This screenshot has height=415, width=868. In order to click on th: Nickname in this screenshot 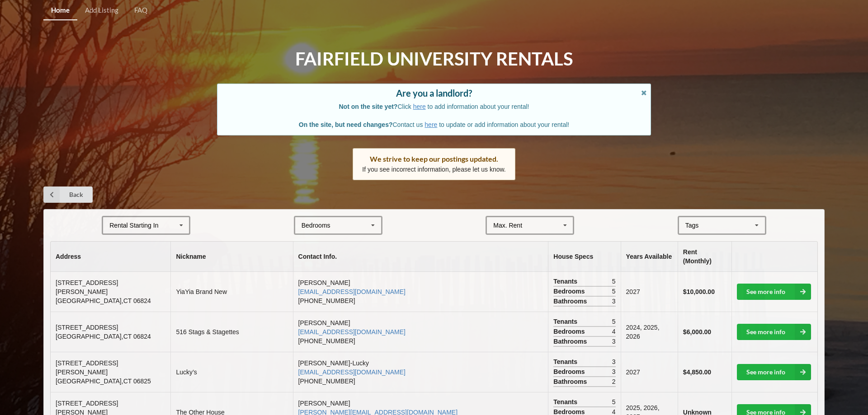, I will do `click(231, 257)`.